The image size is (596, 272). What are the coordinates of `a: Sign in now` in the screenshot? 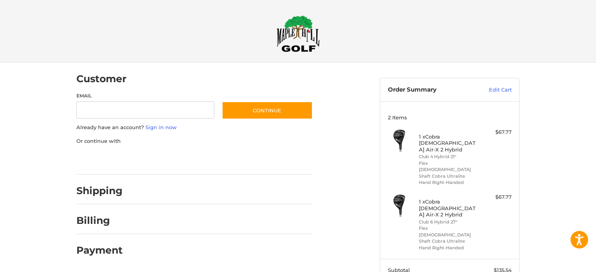 It's located at (161, 127).